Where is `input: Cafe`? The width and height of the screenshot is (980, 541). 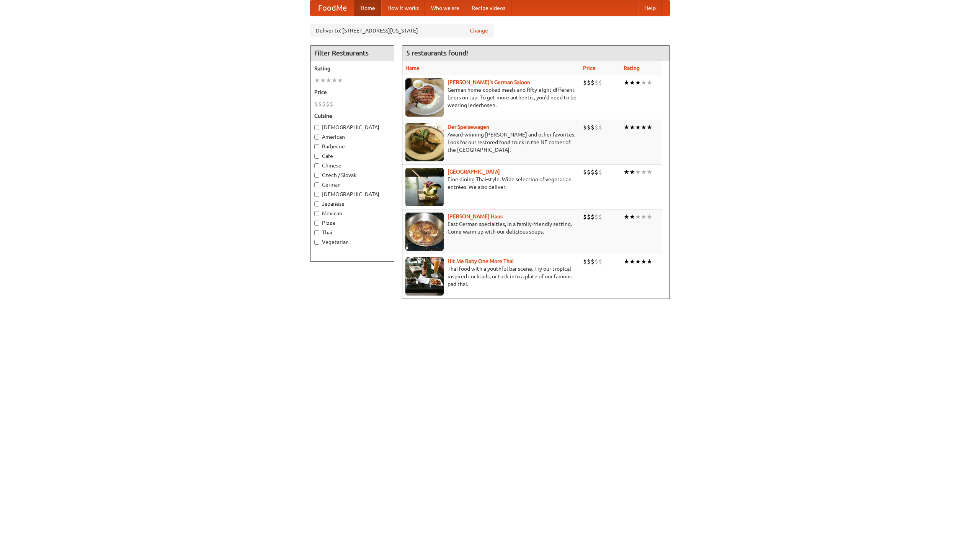 input: Cafe is located at coordinates (317, 156).